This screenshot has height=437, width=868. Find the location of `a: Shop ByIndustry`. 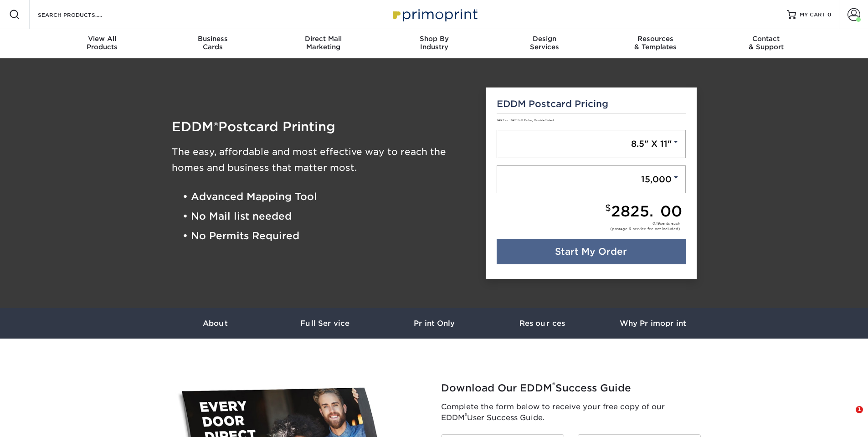

a: Shop ByIndustry is located at coordinates (434, 44).